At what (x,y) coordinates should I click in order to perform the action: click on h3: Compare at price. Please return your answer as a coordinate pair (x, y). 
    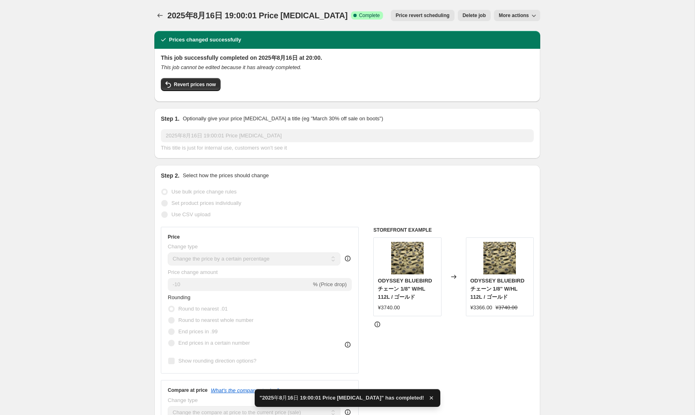
    Looking at the image, I should click on (188, 390).